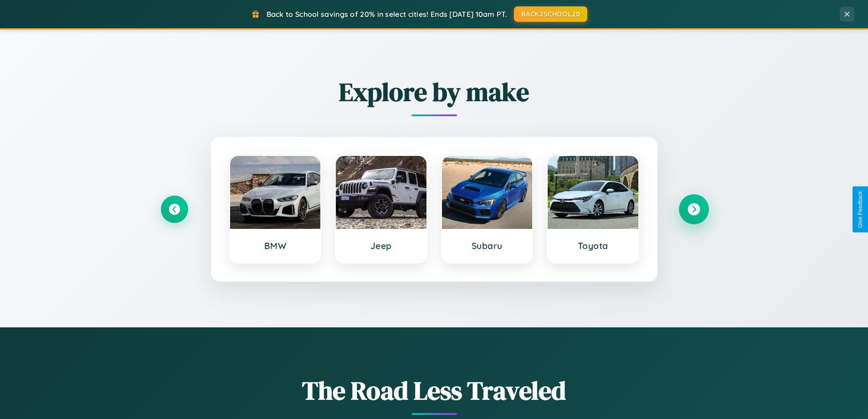  Describe the element at coordinates (550, 14) in the screenshot. I see `button: BACK2SCHOOL20` at that location.